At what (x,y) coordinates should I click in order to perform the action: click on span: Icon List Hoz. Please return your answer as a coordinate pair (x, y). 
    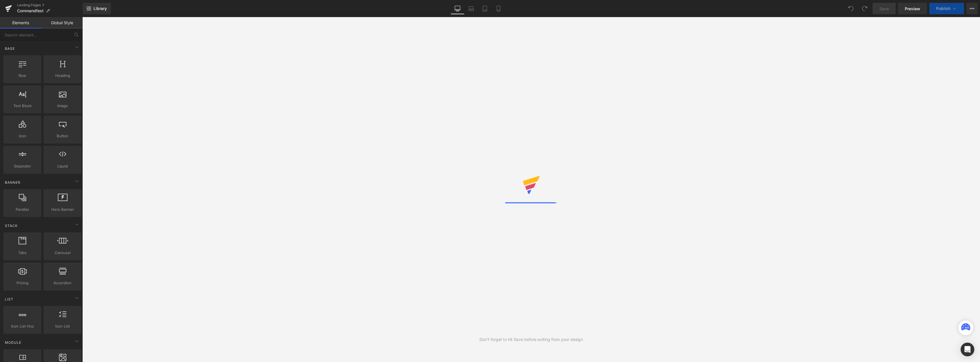
    Looking at the image, I should click on (22, 326).